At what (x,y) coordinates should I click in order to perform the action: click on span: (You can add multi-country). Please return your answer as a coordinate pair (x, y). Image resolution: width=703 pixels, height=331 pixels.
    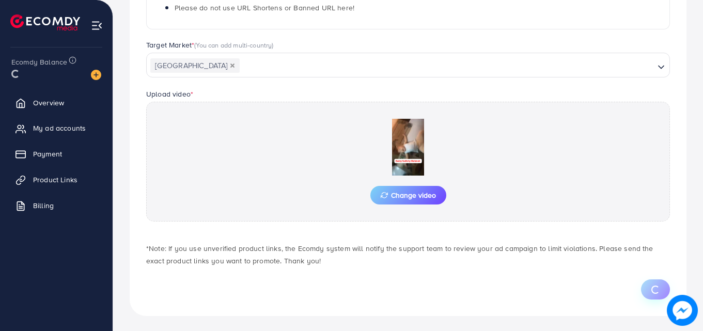
    Looking at the image, I should click on (234, 45).